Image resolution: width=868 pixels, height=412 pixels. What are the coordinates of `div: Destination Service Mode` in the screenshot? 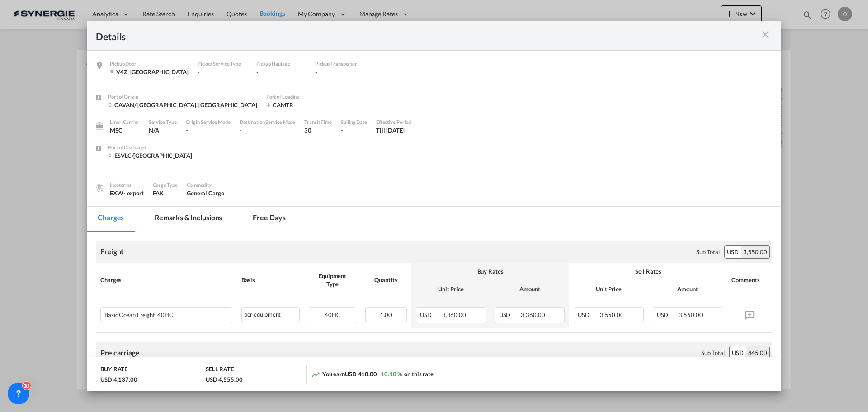 It's located at (268, 122).